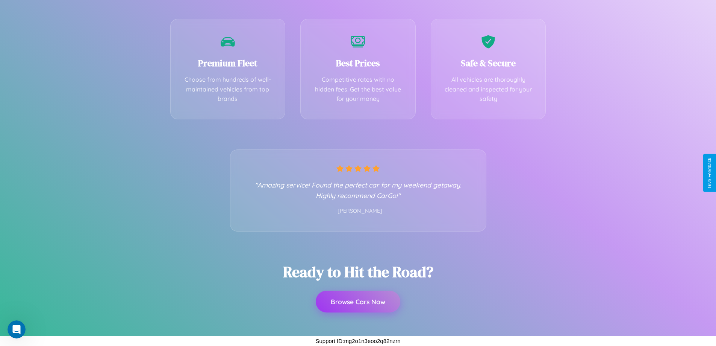 The image size is (716, 346). Describe the element at coordinates (358, 89) in the screenshot. I see `p: Competitive rates with no hidden fees. Get the best value for your money` at that location.